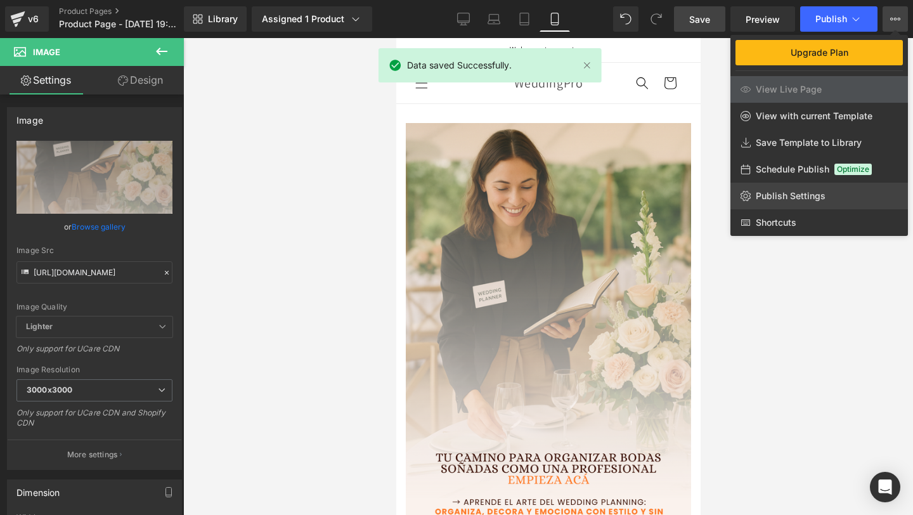 This screenshot has height=515, width=913. Describe the element at coordinates (152, 45) in the screenshot. I see `a: WeddingPro` at that location.